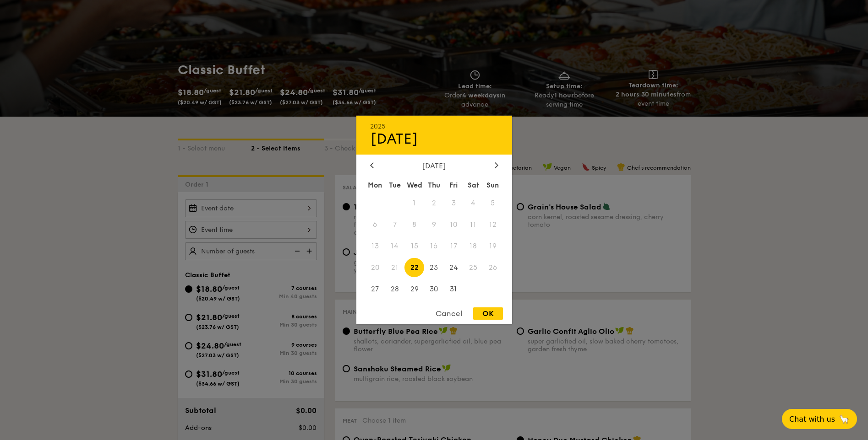  I want to click on span: 3, so click(453, 203).